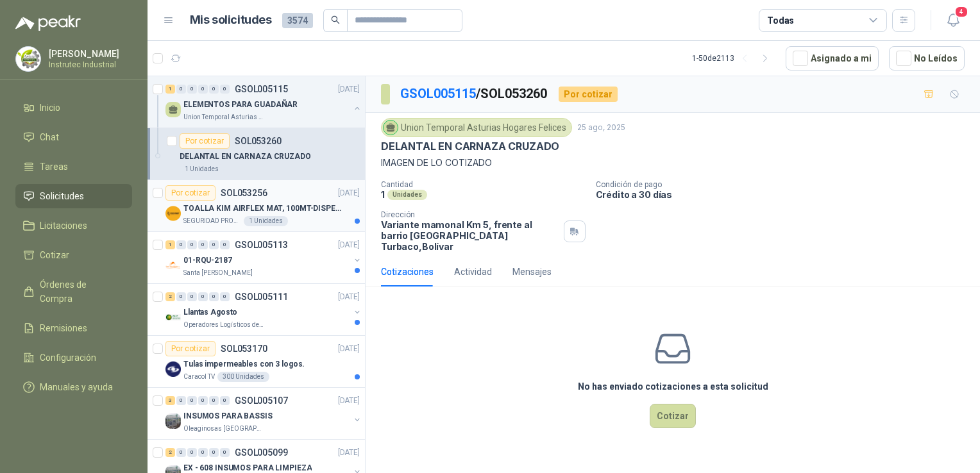 This screenshot has height=473, width=980. Describe the element at coordinates (408, 272) in the screenshot. I see `div: Cotizaciones` at that location.